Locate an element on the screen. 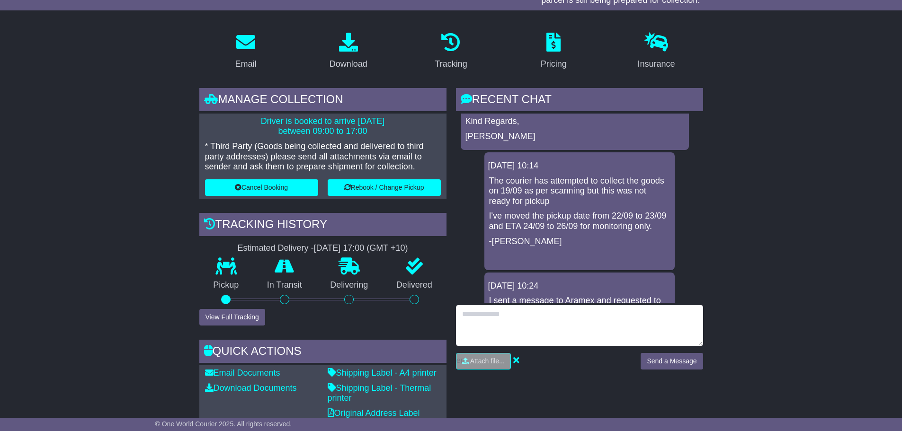  div: Pricing is located at coordinates (553, 64).